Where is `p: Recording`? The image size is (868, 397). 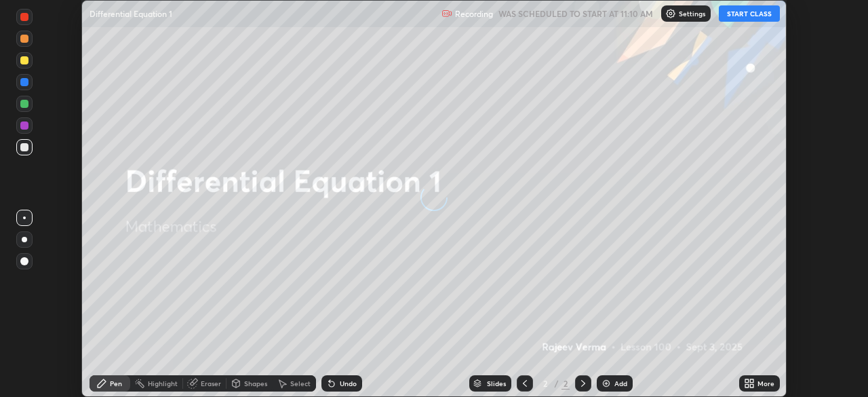 p: Recording is located at coordinates (474, 13).